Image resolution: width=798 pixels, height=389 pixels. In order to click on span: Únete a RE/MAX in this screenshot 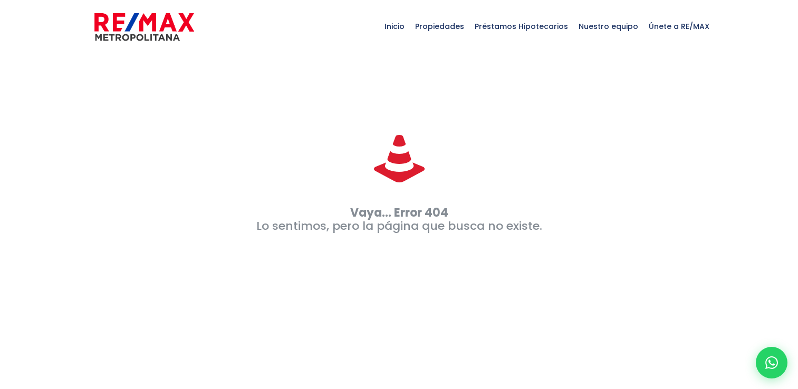, I will do `click(679, 26)`.